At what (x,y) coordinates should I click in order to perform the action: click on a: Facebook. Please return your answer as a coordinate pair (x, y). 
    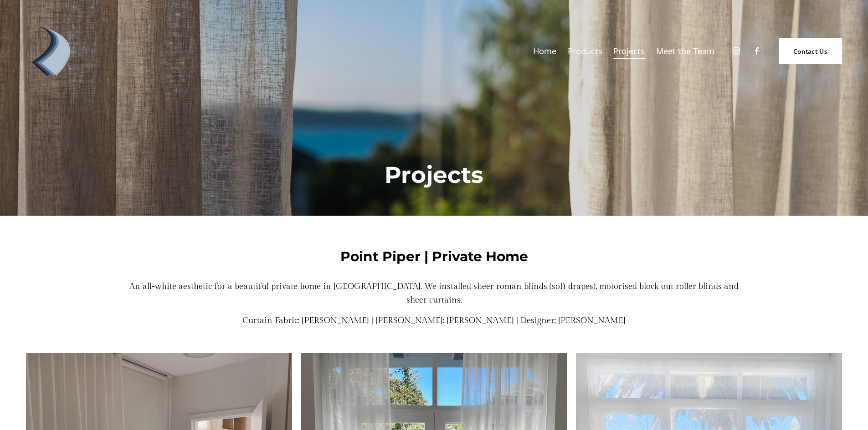
    Looking at the image, I should click on (757, 51).